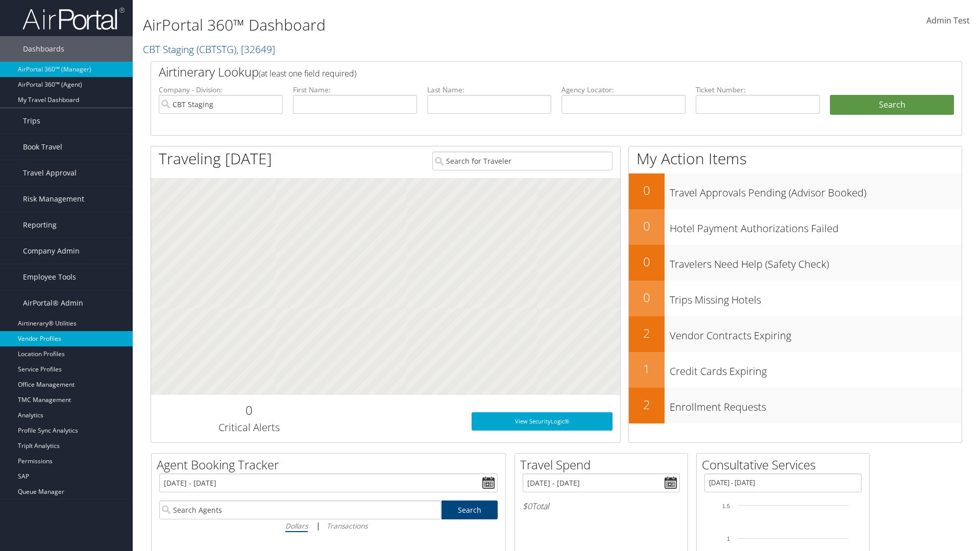  What do you see at coordinates (32, 120) in the screenshot?
I see `span: Trips` at bounding box center [32, 120].